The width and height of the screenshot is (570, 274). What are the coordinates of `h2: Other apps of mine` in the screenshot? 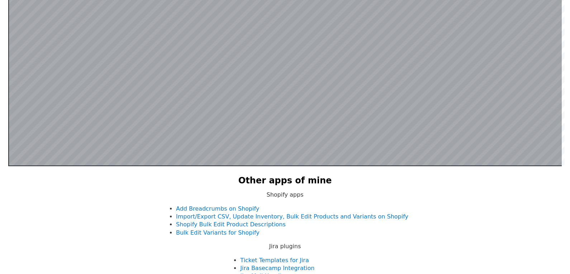 It's located at (285, 181).